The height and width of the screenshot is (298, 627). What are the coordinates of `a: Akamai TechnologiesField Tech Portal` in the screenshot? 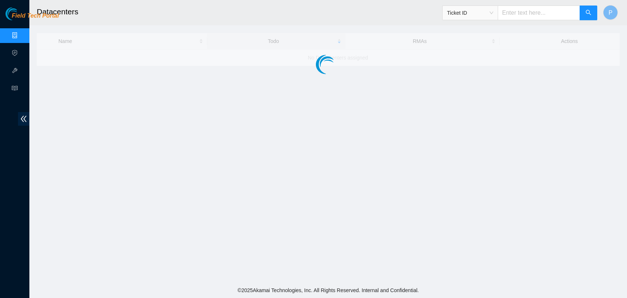 It's located at (32, 18).